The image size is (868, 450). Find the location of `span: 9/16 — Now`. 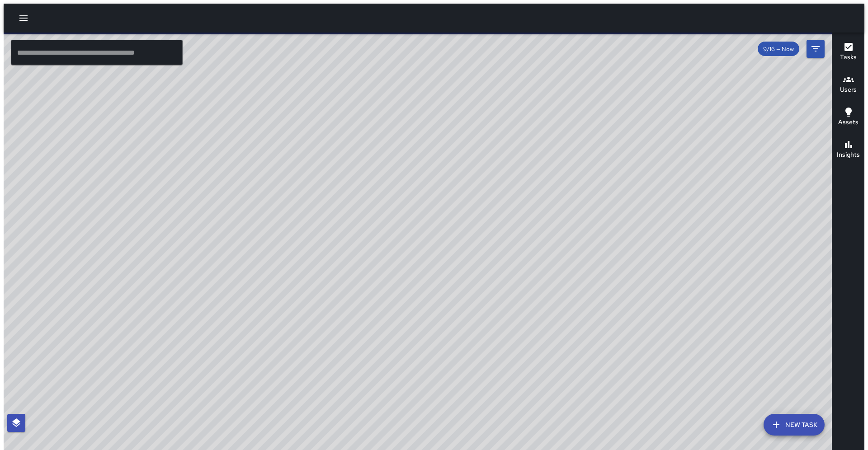

span: 9/16 — Now is located at coordinates (778, 49).